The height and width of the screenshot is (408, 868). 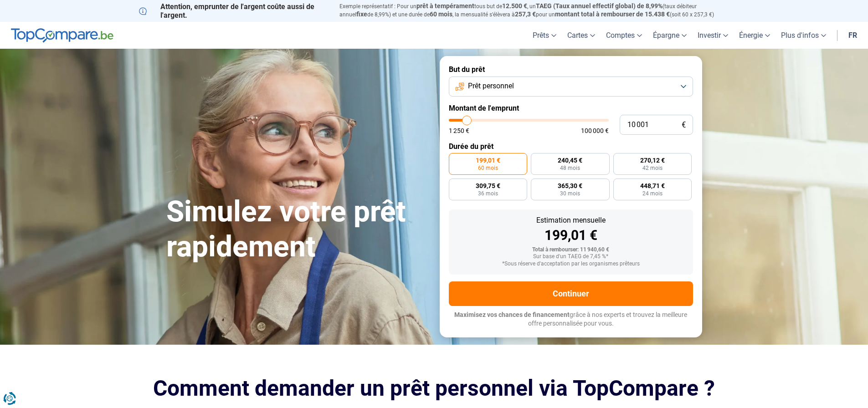 What do you see at coordinates (62, 36) in the screenshot?
I see `img: TopCompare` at bounding box center [62, 36].